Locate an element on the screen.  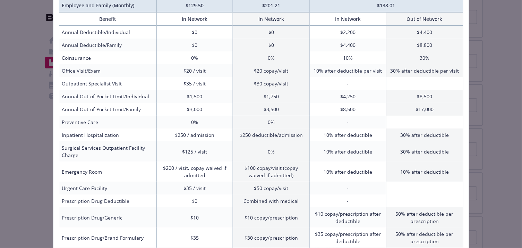
td: $10 copay/prescription after deductible is located at coordinates (348, 217).